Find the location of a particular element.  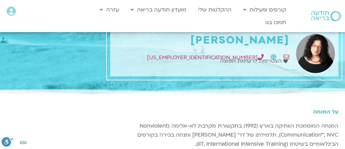

a: הצטרפות לרשימת תפוצה is located at coordinates (255, 61).